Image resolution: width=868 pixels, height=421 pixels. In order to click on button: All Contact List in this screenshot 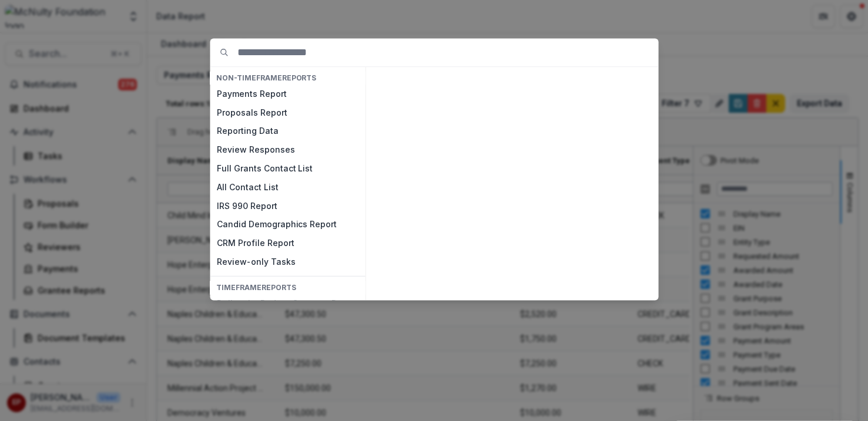, I will do `click(287, 187)`.